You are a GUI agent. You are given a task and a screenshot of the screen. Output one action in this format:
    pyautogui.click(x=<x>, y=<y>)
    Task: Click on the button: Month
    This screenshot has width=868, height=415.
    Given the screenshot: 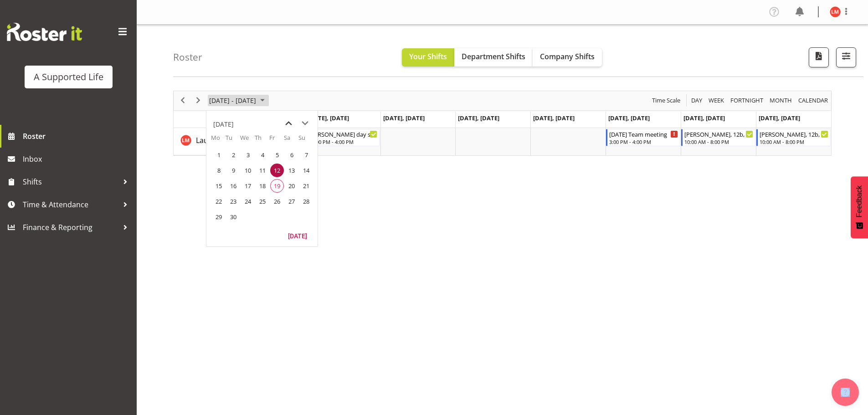 What is the action you would take?
    pyautogui.click(x=814, y=100)
    